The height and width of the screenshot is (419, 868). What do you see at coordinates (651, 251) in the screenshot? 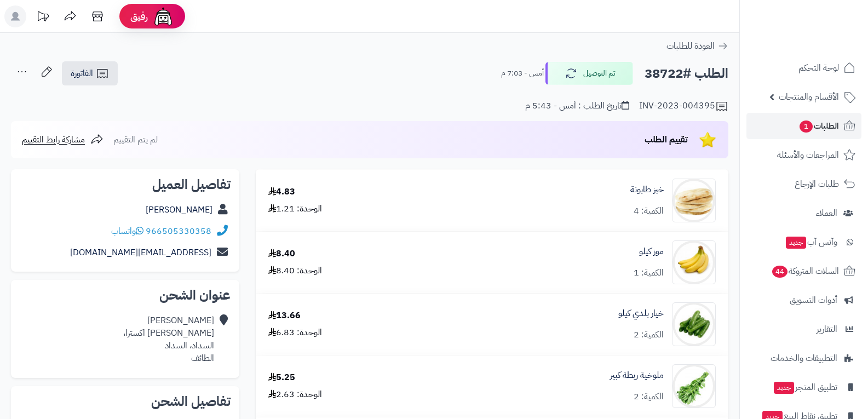
I see `a: موز كيلو` at bounding box center [651, 251].